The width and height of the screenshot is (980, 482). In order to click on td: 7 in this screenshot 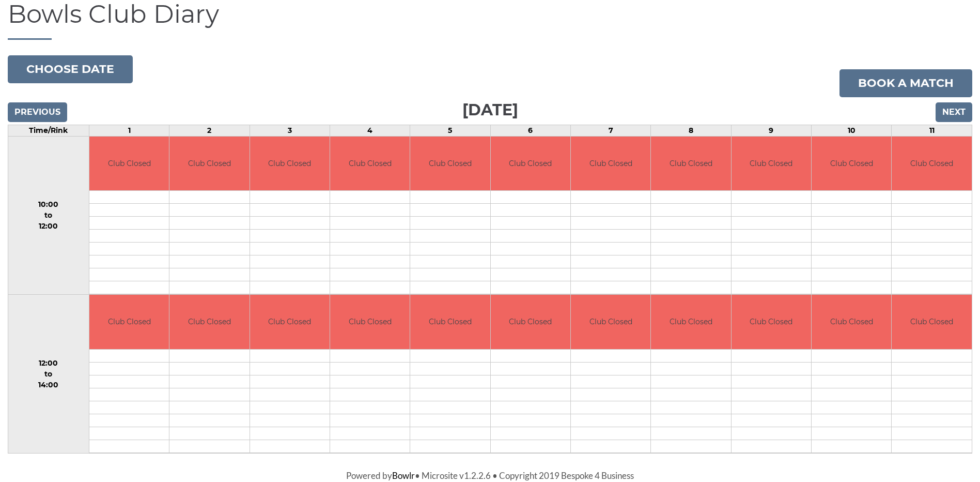, I will do `click(611, 130)`.